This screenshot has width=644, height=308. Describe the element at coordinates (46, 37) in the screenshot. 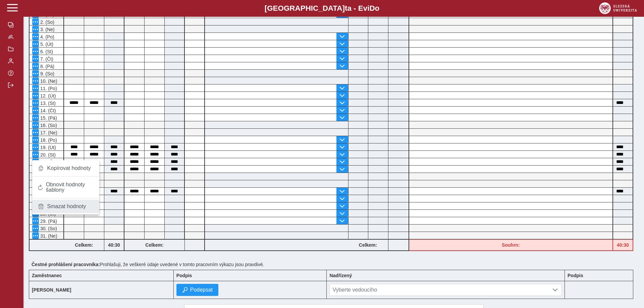

I see `span: 4. (Po)` at that location.